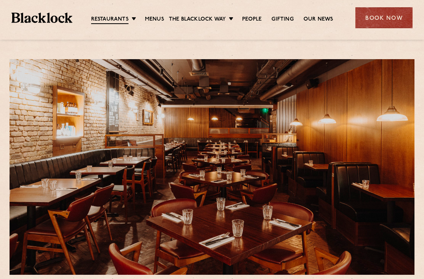  I want to click on a: Menus, so click(154, 19).